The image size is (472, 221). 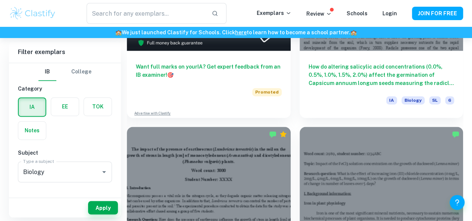 What do you see at coordinates (437, 13) in the screenshot?
I see `a: JOIN FOR FREE` at bounding box center [437, 13].